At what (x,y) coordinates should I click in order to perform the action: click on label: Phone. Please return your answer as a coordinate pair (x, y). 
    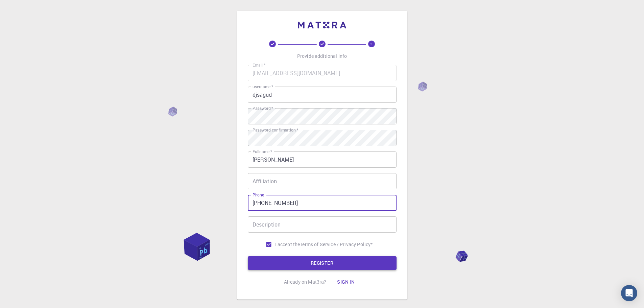
    Looking at the image, I should click on (258, 195).